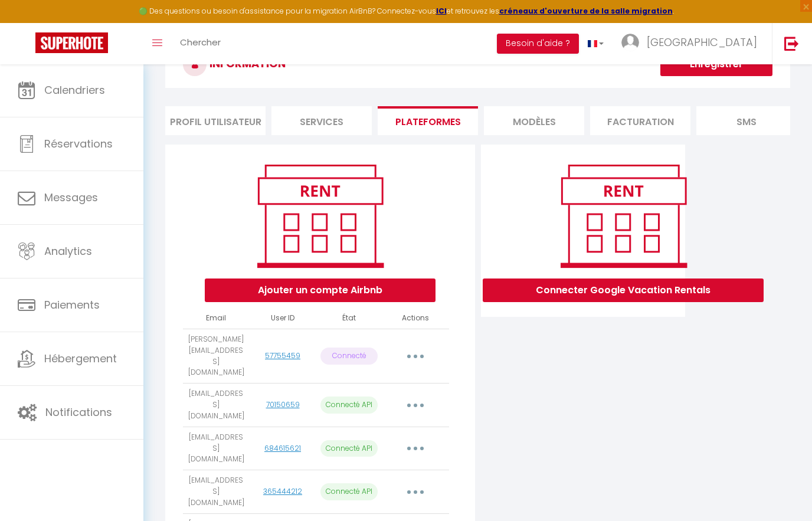 The height and width of the screenshot is (521, 812). What do you see at coordinates (535, 121) in the screenshot?
I see `li: MODÈLES` at bounding box center [535, 121].